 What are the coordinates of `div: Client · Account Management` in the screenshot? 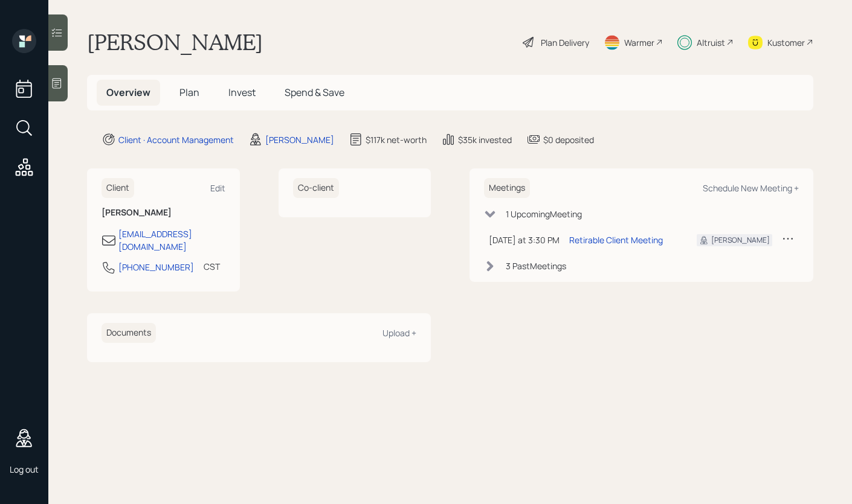 It's located at (176, 139).